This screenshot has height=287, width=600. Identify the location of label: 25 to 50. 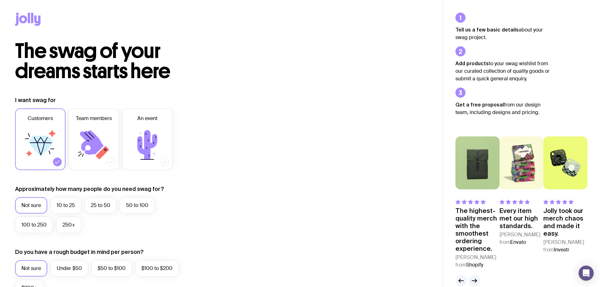
(100, 205).